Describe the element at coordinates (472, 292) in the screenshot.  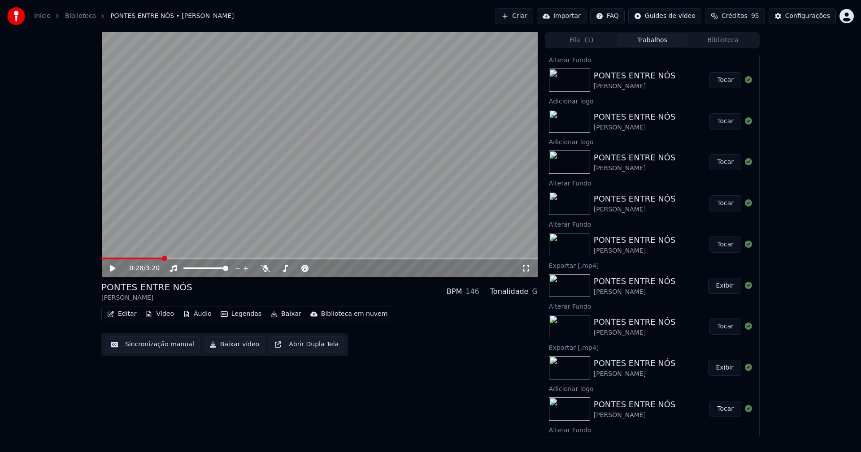
I see `div: 146` at that location.